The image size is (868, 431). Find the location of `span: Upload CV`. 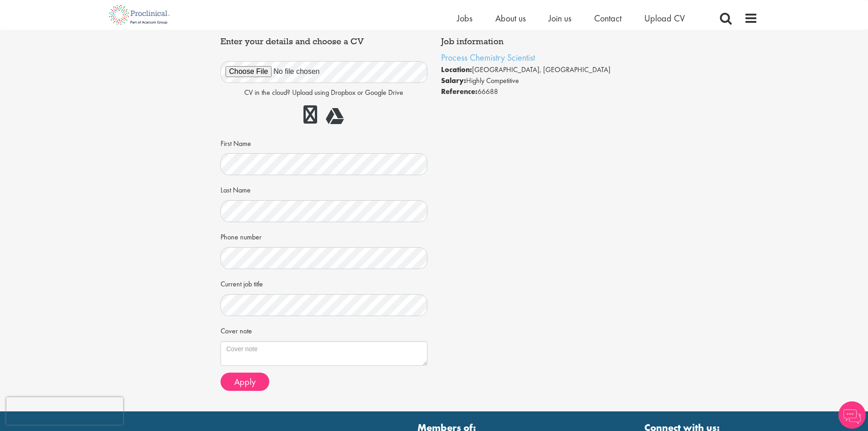

span: Upload CV is located at coordinates (664, 18).